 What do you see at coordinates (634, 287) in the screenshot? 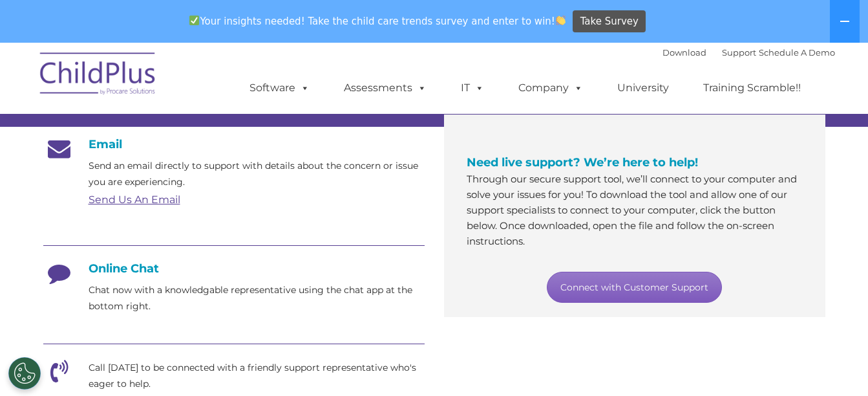
I see `a: Connect with Customer Support` at bounding box center [634, 287].